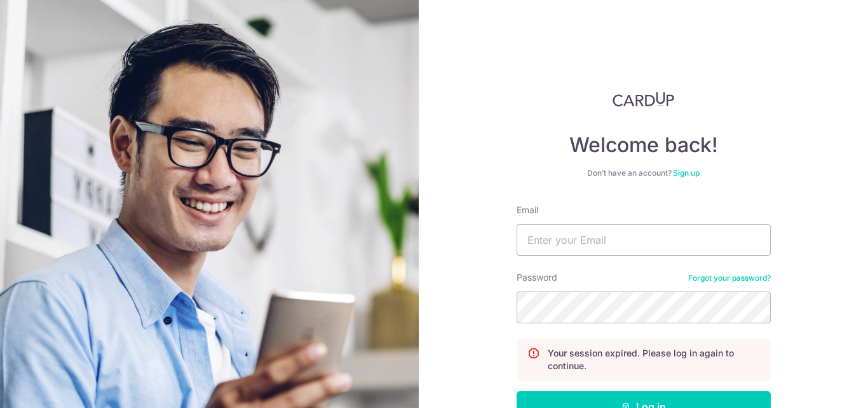 The image size is (868, 408). What do you see at coordinates (654, 360) in the screenshot?
I see `p: Your session expired. Please log in again to continue.` at bounding box center [654, 360].